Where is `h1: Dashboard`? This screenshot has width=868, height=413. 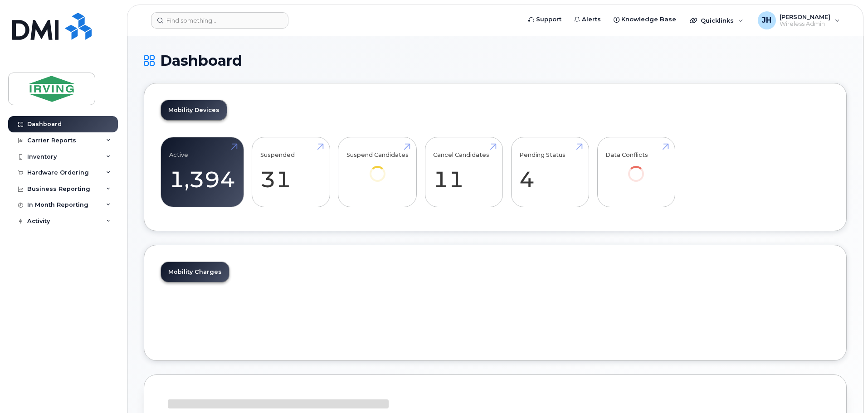
h1: Dashboard is located at coordinates (495, 60).